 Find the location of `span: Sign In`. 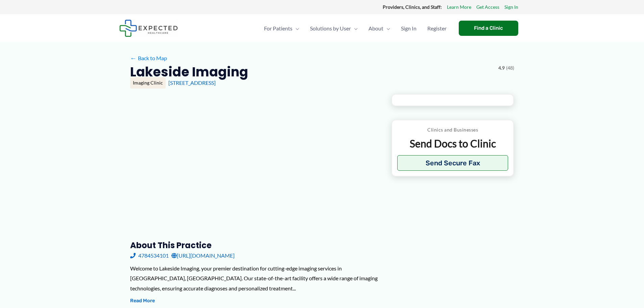

span: Sign In is located at coordinates (409, 29).